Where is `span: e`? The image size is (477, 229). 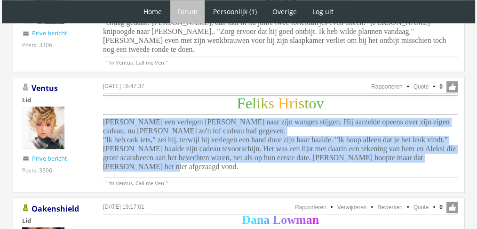
span: e is located at coordinates (249, 103).